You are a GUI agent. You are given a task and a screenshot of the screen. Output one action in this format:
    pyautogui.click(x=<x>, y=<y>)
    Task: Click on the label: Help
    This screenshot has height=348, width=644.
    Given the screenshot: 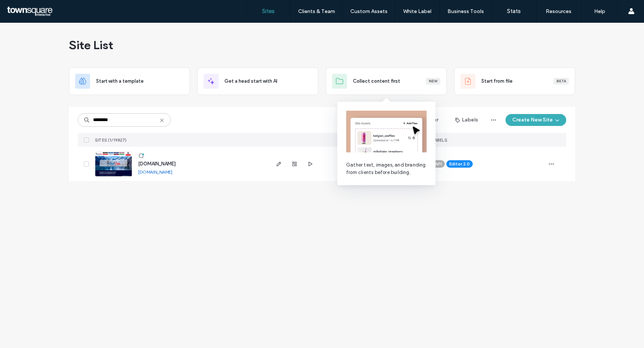 What is the action you would take?
    pyautogui.click(x=600, y=11)
    